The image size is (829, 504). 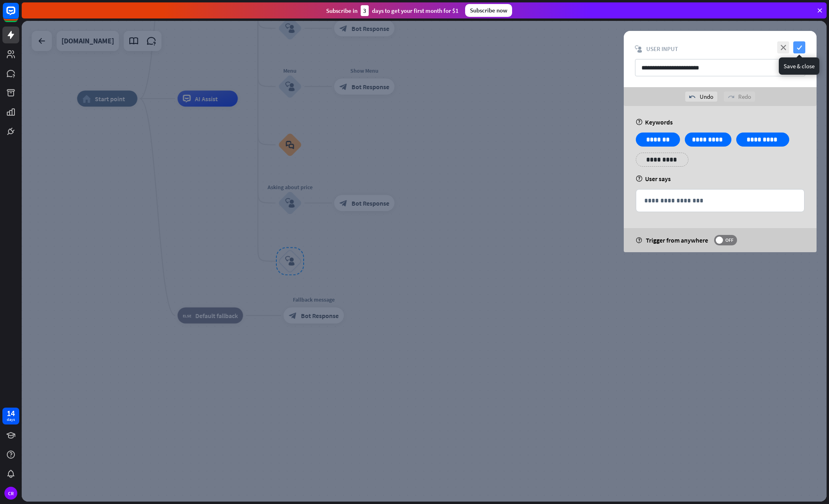 What do you see at coordinates (731, 97) in the screenshot?
I see `i: redo` at bounding box center [731, 97].